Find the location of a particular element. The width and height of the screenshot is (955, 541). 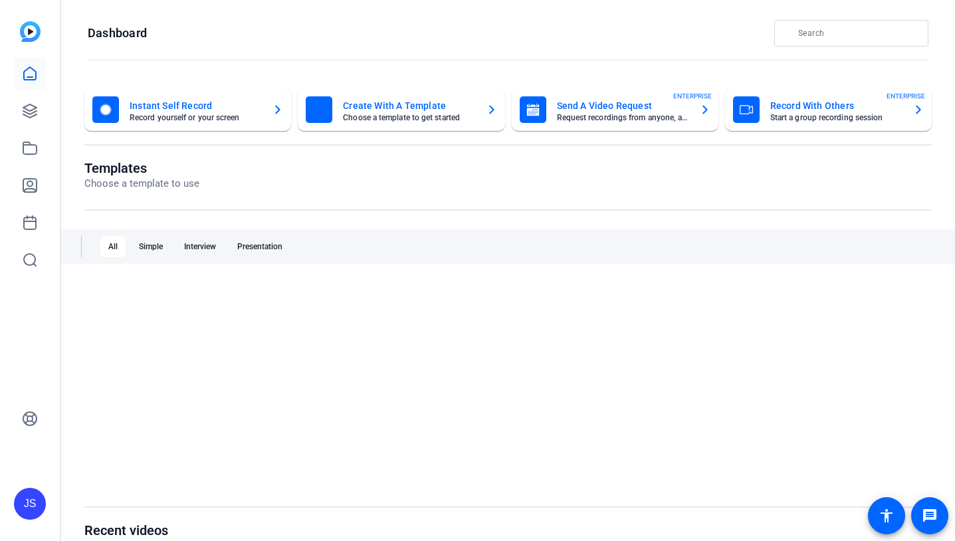

button: Record With OthersStart a group recording sessionENTERPRISE is located at coordinates (828, 110).